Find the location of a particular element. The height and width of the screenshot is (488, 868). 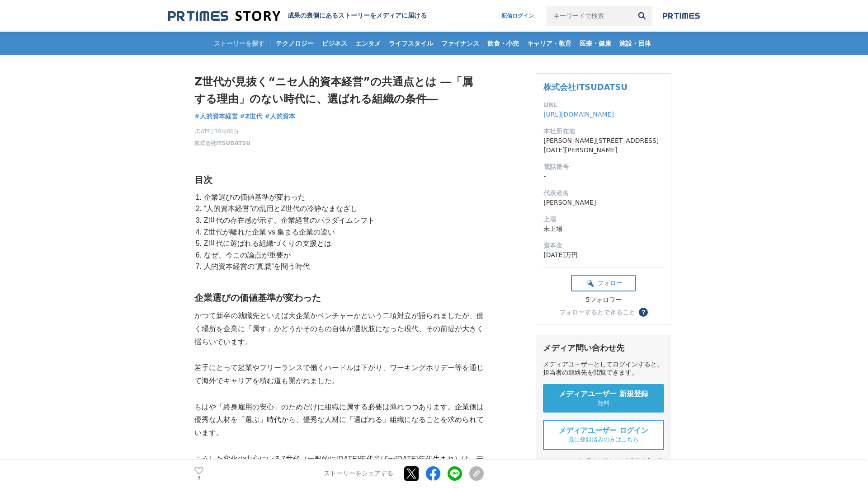

span: ビジネス is located at coordinates (335, 43).